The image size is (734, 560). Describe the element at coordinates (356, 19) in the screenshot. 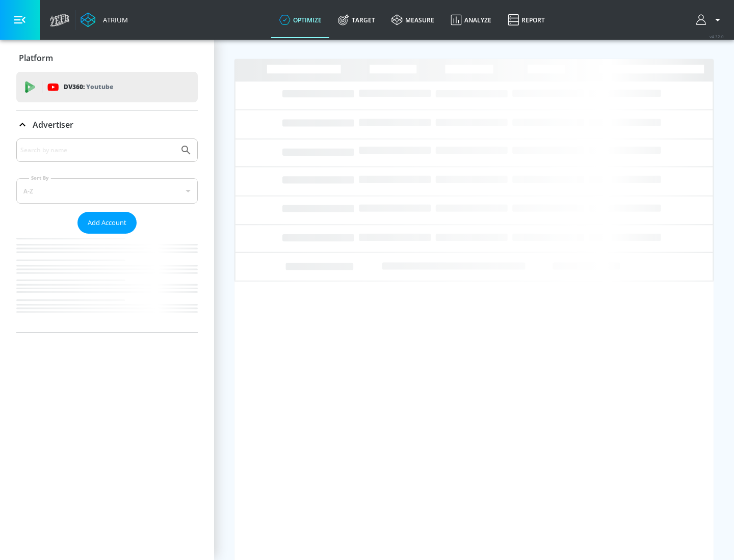

I see `a: Target` at that location.